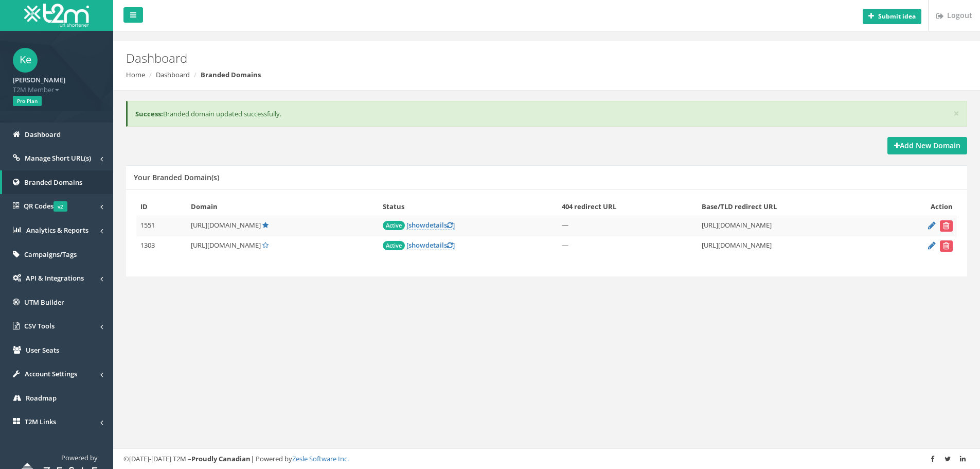 Image resolution: width=980 pixels, height=469 pixels. I want to click on a: Set Default, so click(265, 245).